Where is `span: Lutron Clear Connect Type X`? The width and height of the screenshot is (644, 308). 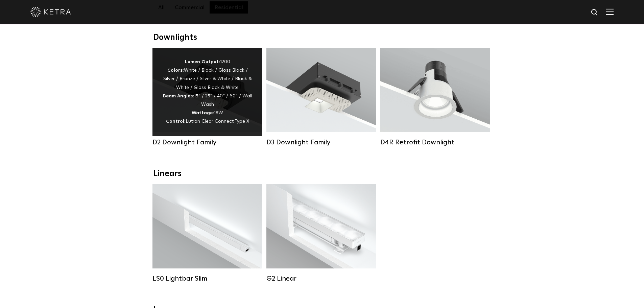
span: Lutron Clear Connect Type X is located at coordinates (217, 121).